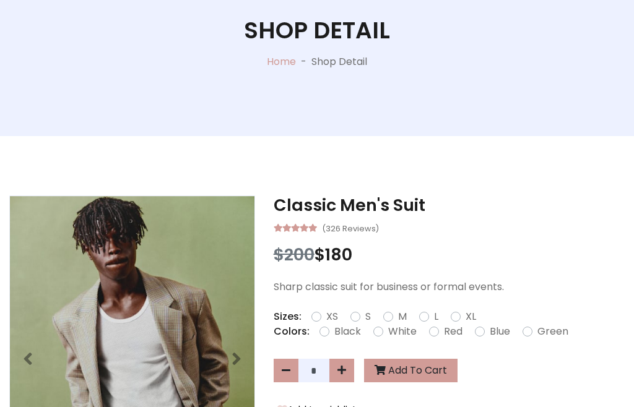  I want to click on label: Green, so click(553, 332).